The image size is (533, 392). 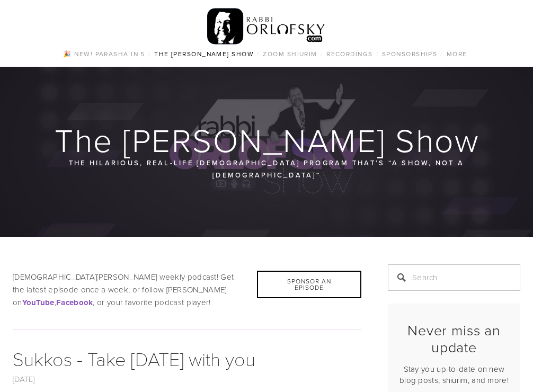 What do you see at coordinates (410, 54) in the screenshot?
I see `a: Sponsorships` at bounding box center [410, 54].